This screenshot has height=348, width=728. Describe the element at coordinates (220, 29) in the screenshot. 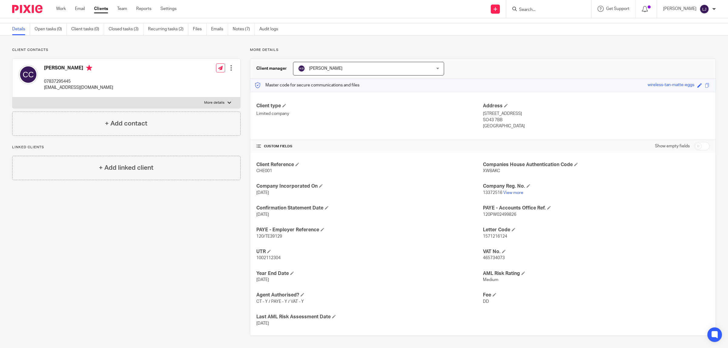

I see `a: Emails` at that location.